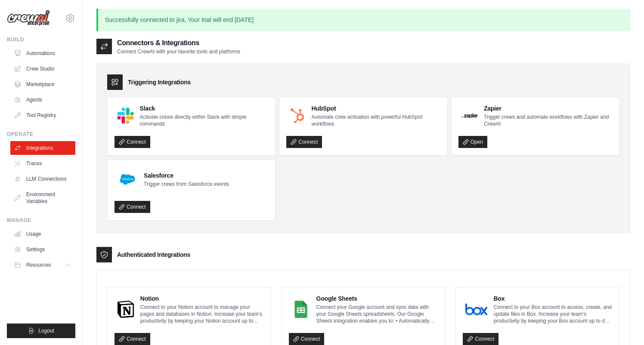 This screenshot has height=345, width=644. I want to click on div: Operate, so click(41, 135).